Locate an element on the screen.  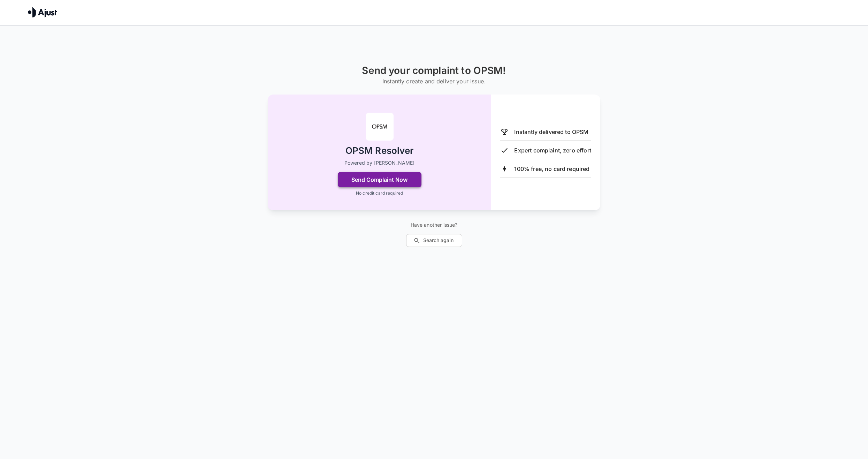
button: Send Complaint Now is located at coordinates (380, 180).